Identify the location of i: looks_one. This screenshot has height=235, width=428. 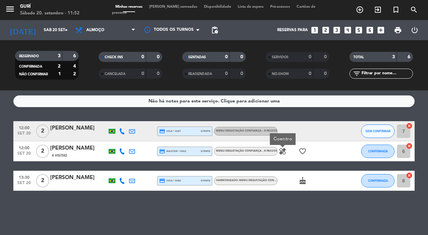
(315, 30).